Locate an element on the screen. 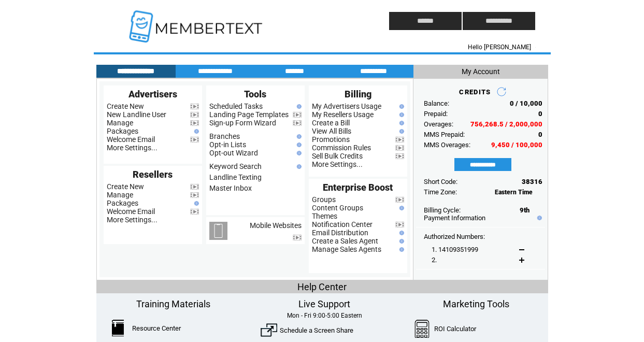 The image size is (644, 342). a: Email Distribution is located at coordinates (340, 233).